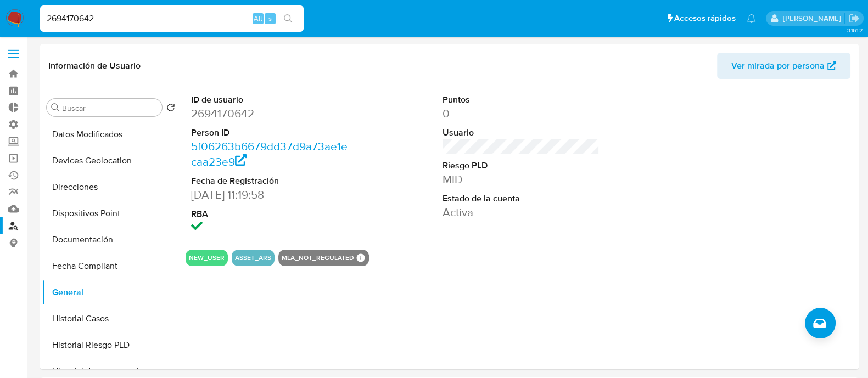 The height and width of the screenshot is (378, 868). I want to click on button: Buscar, so click(56, 108).